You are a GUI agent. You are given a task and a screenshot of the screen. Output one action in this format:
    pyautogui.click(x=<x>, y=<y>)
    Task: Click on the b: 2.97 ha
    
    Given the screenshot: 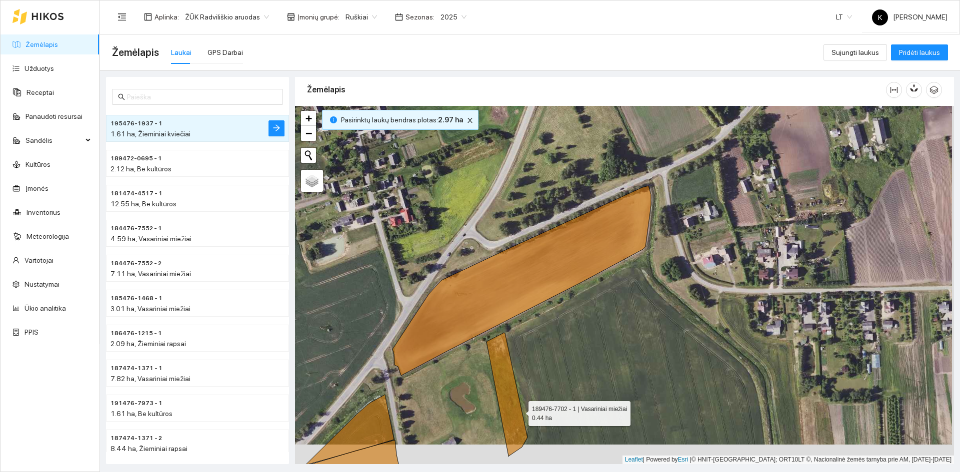 What is the action you would take?
    pyautogui.click(x=450, y=120)
    